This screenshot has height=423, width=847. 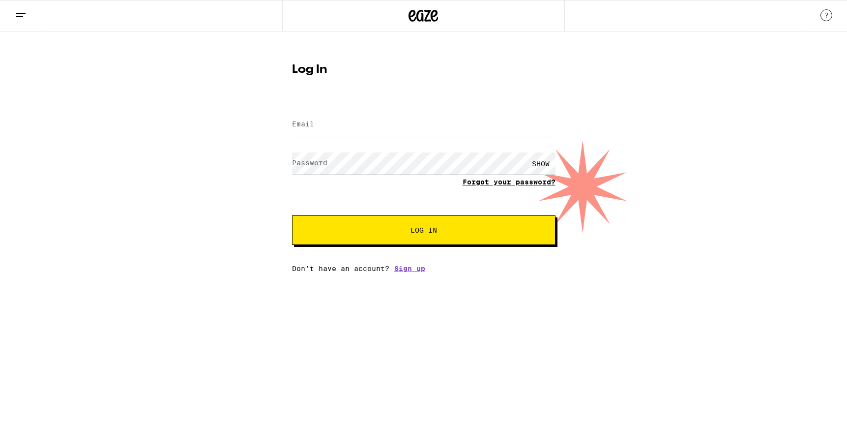 I want to click on input: Email, so click(x=424, y=124).